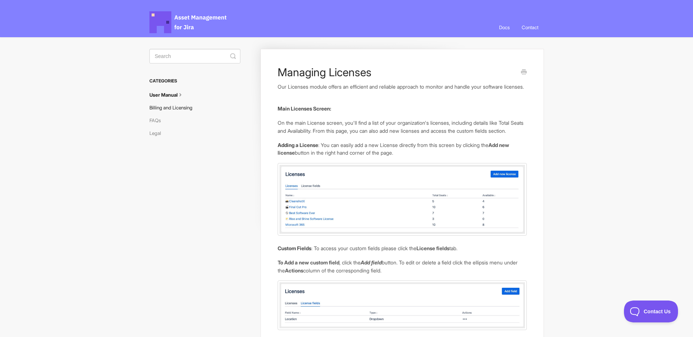  What do you see at coordinates (294, 271) in the screenshot?
I see `b: Actions` at bounding box center [294, 271].